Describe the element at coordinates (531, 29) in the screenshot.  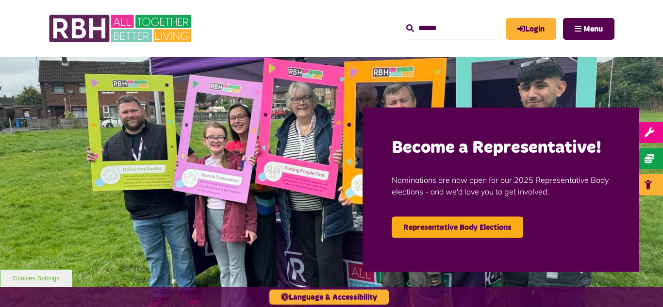
I see `a: MyRBH` at that location.